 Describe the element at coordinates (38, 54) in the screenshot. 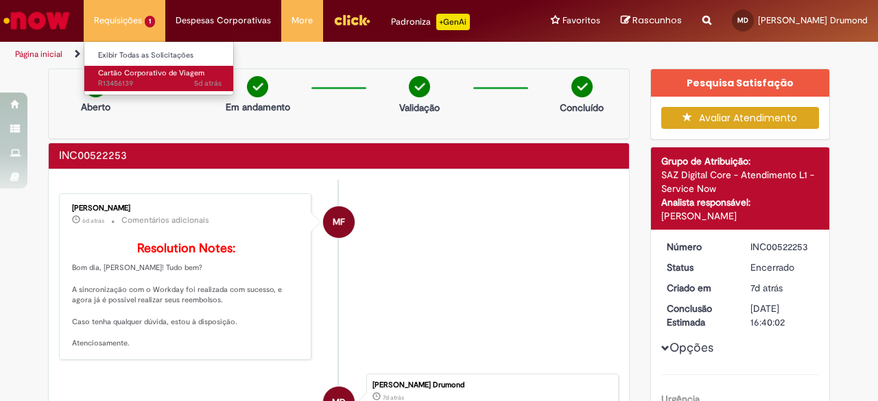

I see `a: Página inicial` at that location.